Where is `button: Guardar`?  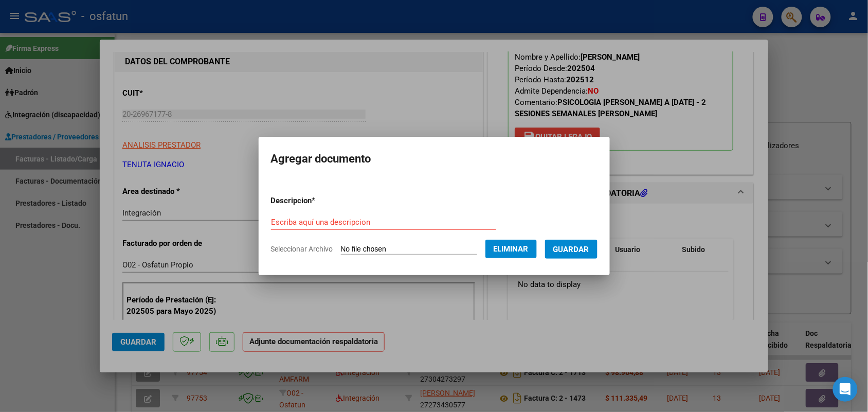 button: Guardar is located at coordinates (571, 249).